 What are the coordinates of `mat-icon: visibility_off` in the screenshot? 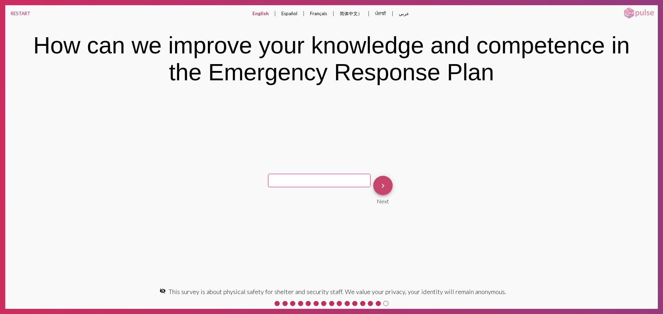 It's located at (163, 291).